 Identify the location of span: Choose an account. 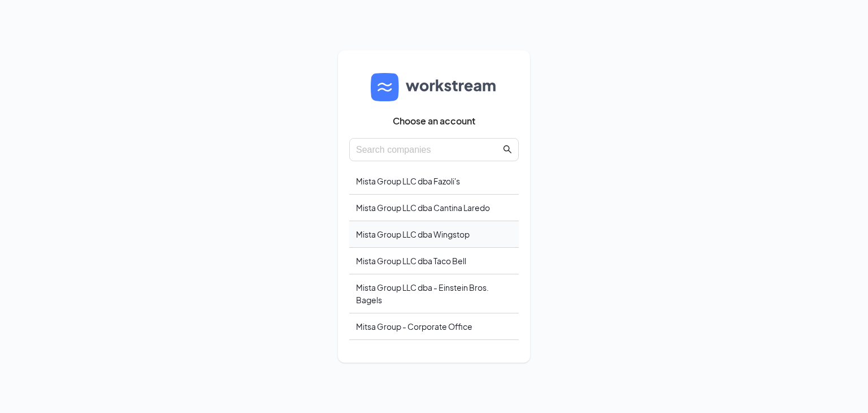
(434, 121).